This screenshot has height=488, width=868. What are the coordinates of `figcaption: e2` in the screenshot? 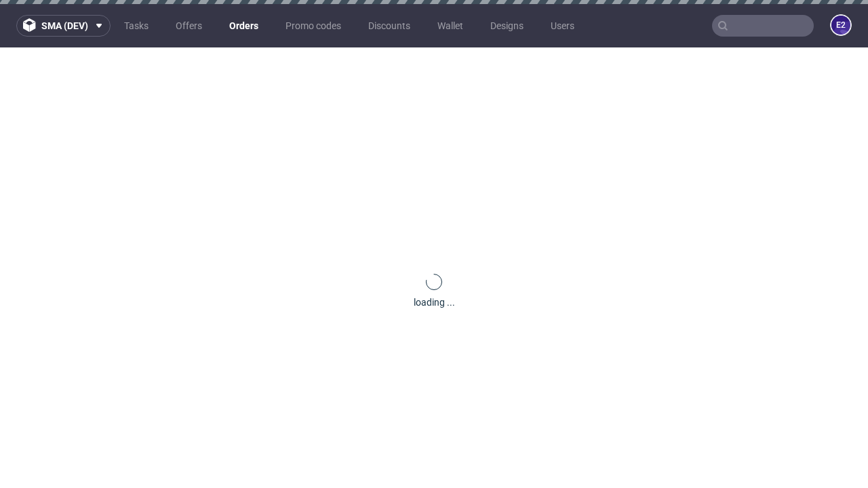 It's located at (840, 25).